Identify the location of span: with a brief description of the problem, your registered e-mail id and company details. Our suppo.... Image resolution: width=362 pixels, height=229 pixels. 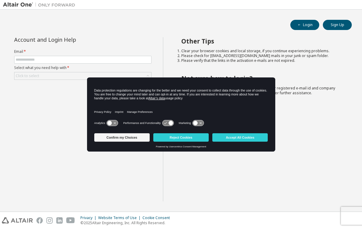
(258, 91).